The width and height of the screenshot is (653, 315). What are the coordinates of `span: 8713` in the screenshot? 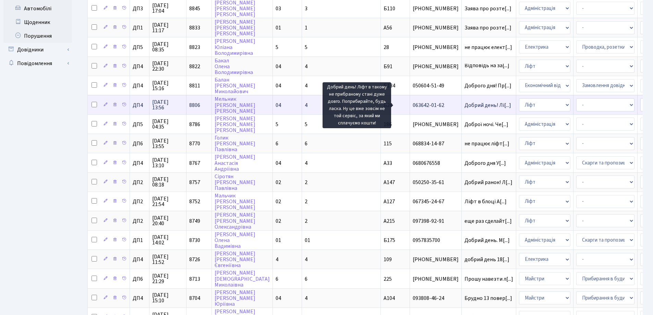 It's located at (195, 279).